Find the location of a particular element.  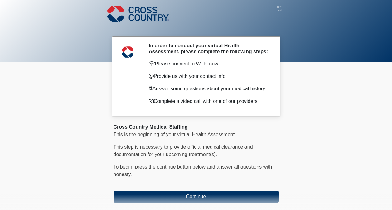

h2: In order to conduct your virtual Health Assessment, please complete the following steps: is located at coordinates (209, 49).